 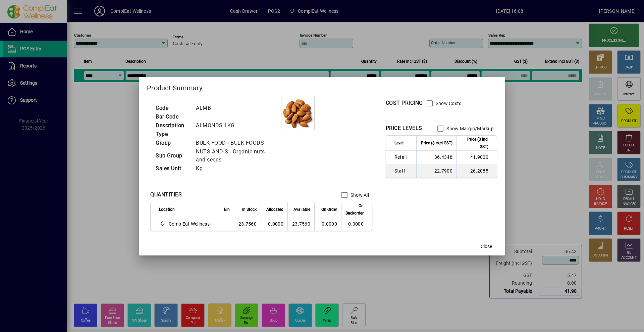 What do you see at coordinates (486, 247) in the screenshot?
I see `button: Close` at bounding box center [486, 247].